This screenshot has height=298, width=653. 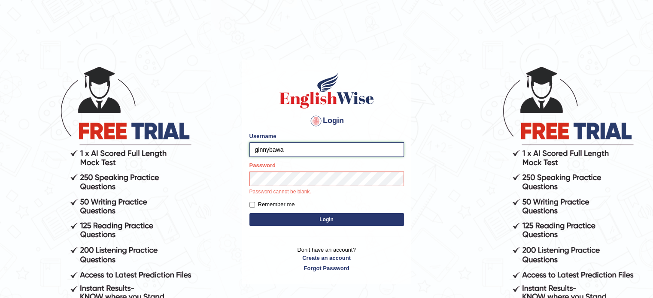 I want to click on label: Password, so click(x=262, y=165).